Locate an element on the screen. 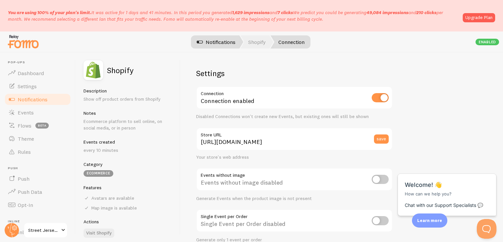  h5: Features is located at coordinates (128, 187).